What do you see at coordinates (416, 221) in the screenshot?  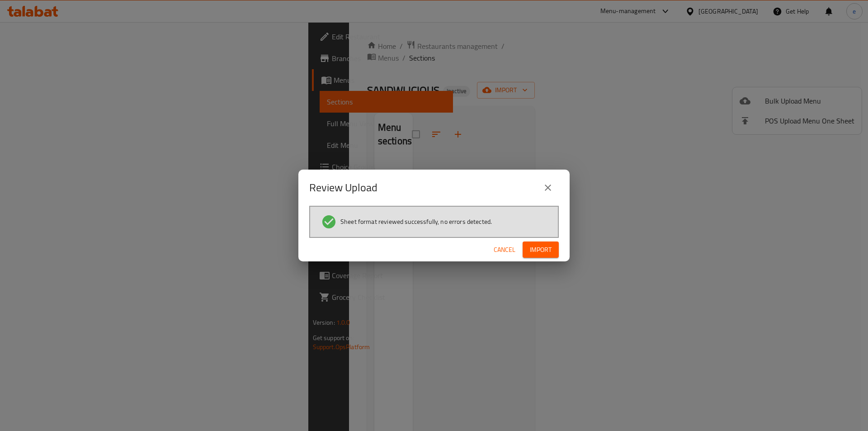 I see `span: Sheet format reviewed successfully, no errors detected.` at bounding box center [416, 221].